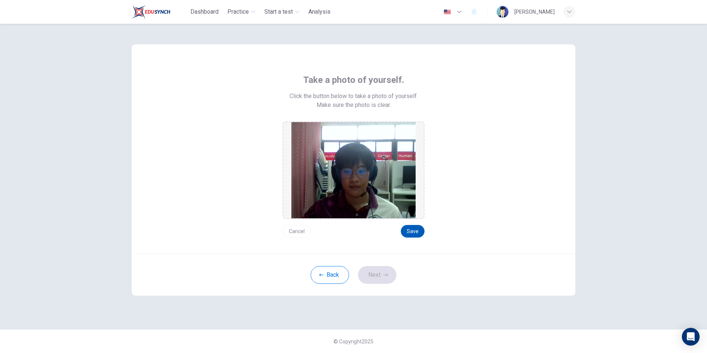 The width and height of the screenshot is (707, 353). I want to click on img: Train Test logo, so click(151, 12).